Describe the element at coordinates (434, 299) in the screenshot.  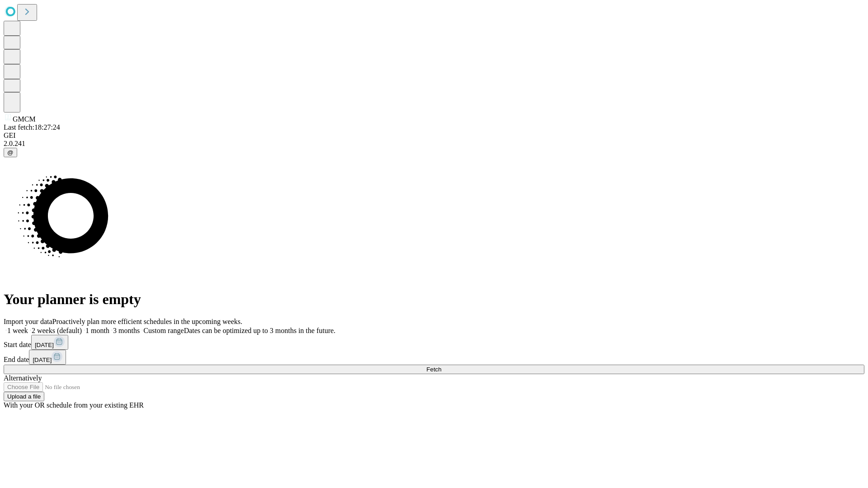
I see `h1: Your planner is empty` at that location.